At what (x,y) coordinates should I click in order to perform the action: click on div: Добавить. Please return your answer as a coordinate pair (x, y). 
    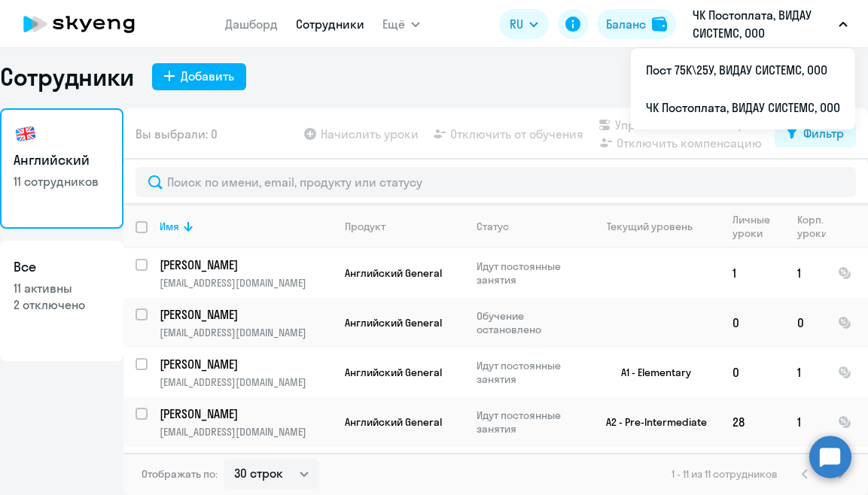
    Looking at the image, I should click on (207, 76).